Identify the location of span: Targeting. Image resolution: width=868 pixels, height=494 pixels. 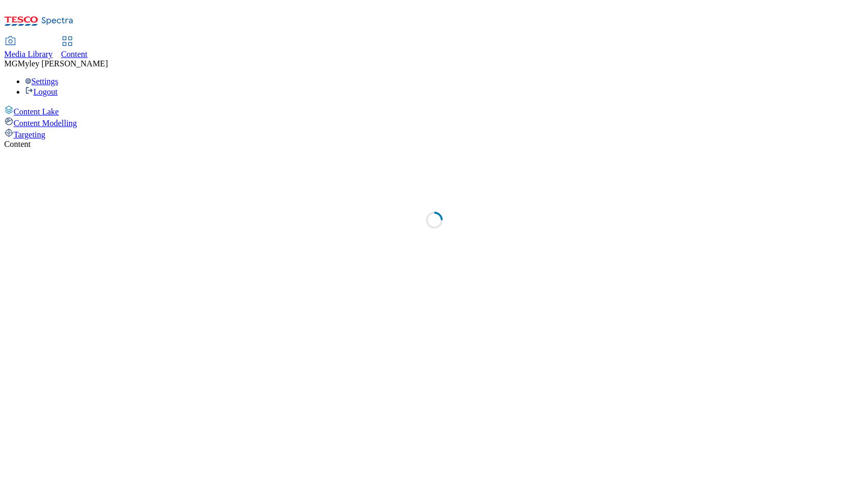
(29, 134).